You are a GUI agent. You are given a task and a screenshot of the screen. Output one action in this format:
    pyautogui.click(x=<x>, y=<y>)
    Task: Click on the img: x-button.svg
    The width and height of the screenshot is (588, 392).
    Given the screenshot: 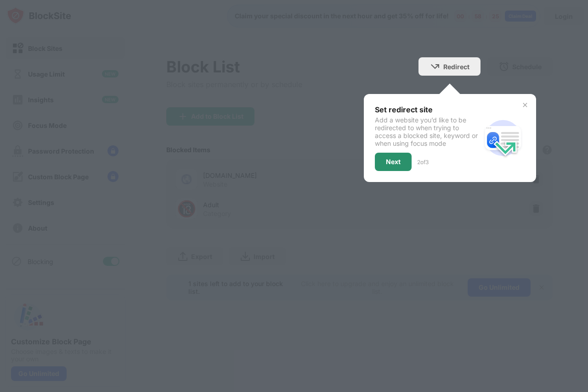 What is the action you would take?
    pyautogui.click(x=525, y=105)
    